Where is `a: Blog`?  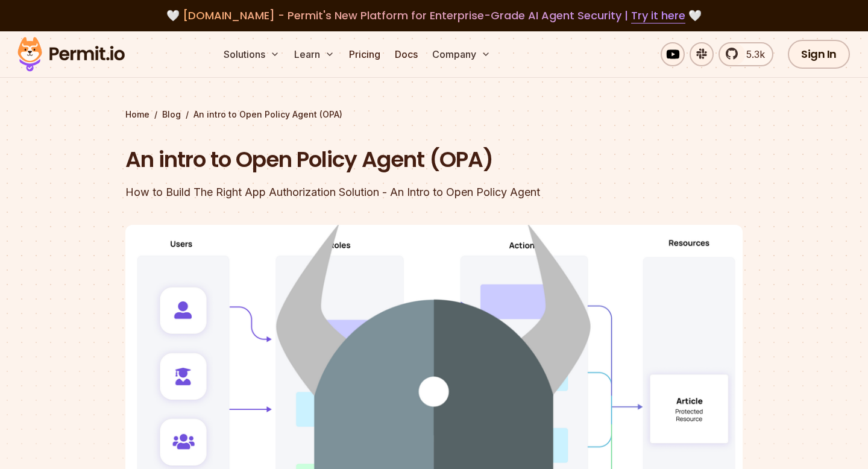
a: Blog is located at coordinates (171, 115).